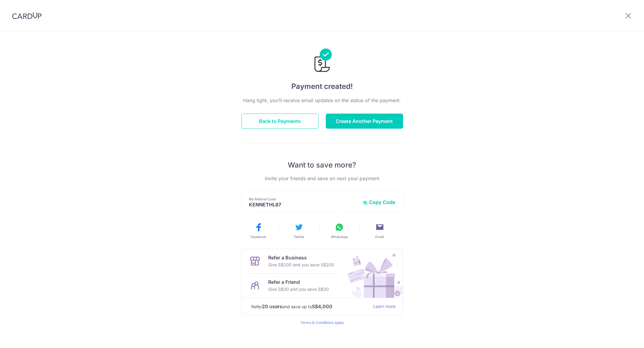 The width and height of the screenshot is (644, 348). I want to click on span: Facebook, so click(258, 237).